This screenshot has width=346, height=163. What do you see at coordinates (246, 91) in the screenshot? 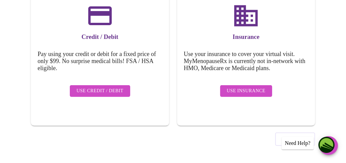
I see `span: Use Insurance` at bounding box center [246, 91].